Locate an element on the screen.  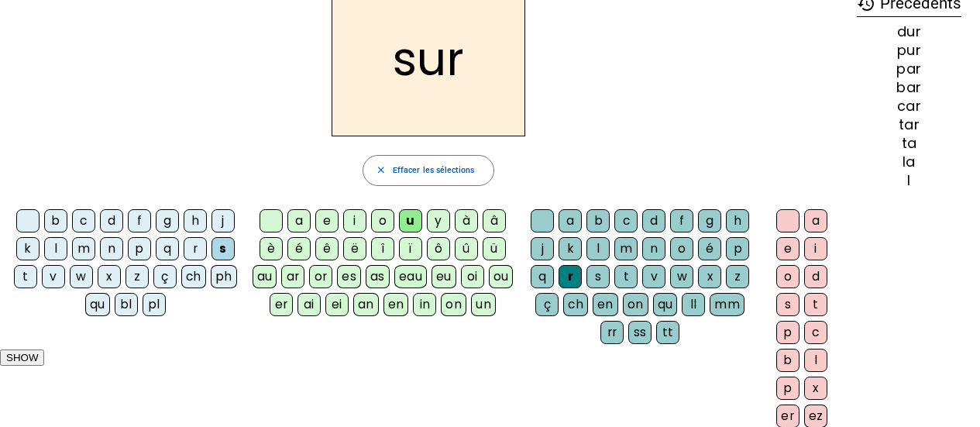
div: tt is located at coordinates (668, 333).